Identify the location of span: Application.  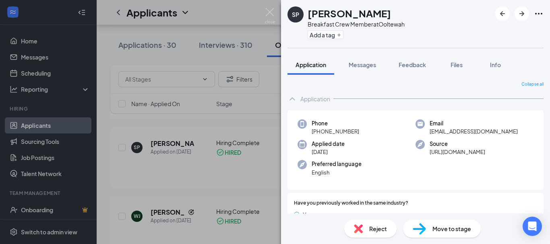
(311, 65).